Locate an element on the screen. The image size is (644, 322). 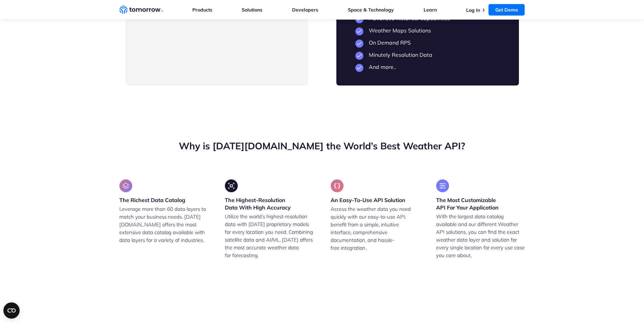
a: Log In is located at coordinates (473, 10).